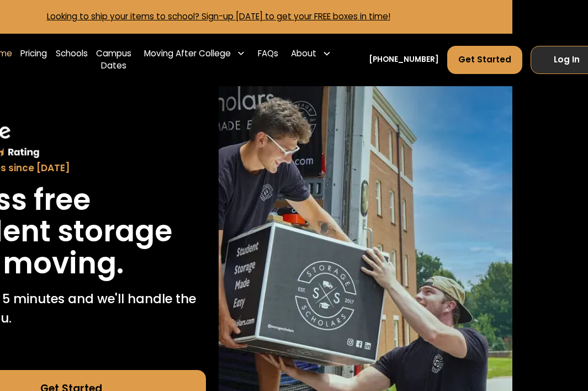 This screenshot has width=588, height=391. What do you see at coordinates (268, 60) in the screenshot?
I see `a: FAQs` at bounding box center [268, 60].